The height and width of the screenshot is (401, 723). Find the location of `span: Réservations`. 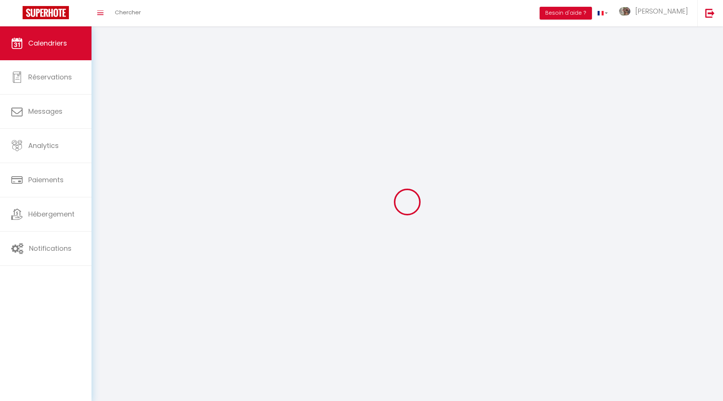

span: Réservations is located at coordinates (50, 77).